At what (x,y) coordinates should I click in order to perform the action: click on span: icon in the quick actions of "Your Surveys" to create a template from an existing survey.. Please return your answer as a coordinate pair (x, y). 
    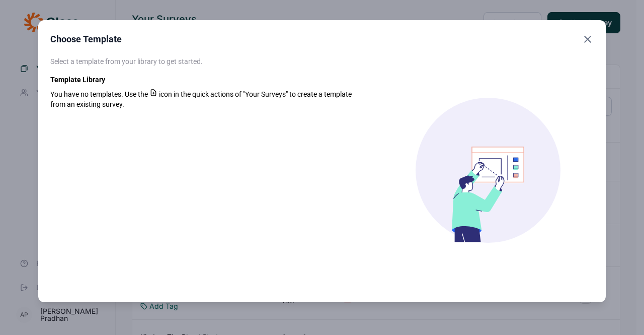
    Looking at the image, I should click on (201, 99).